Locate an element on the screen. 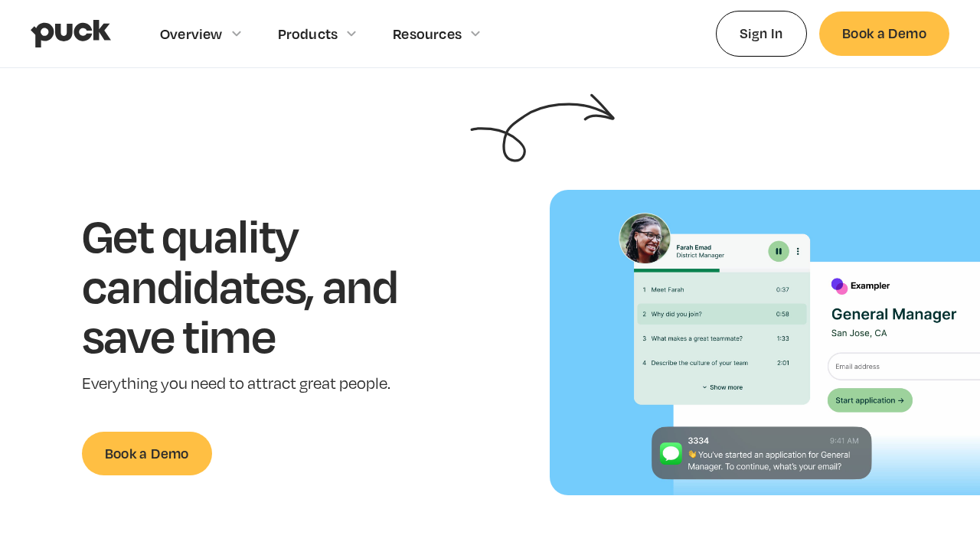 The height and width of the screenshot is (545, 980). div: Products is located at coordinates (308, 33).